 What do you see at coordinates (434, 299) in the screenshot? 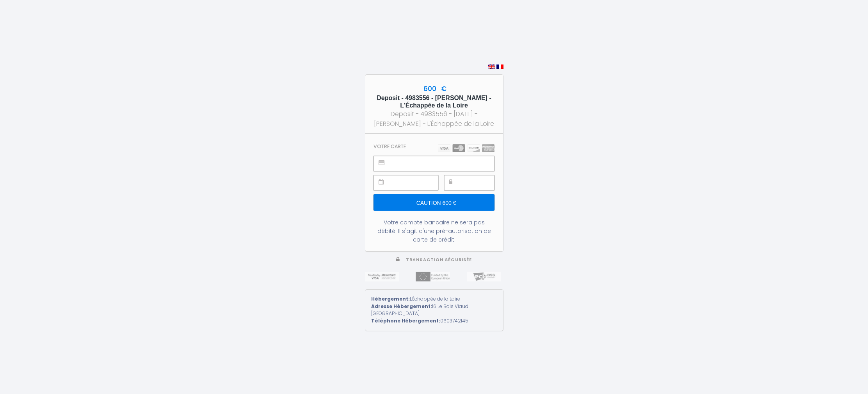
I see `div: L'Échappée de la Loire` at bounding box center [434, 299].